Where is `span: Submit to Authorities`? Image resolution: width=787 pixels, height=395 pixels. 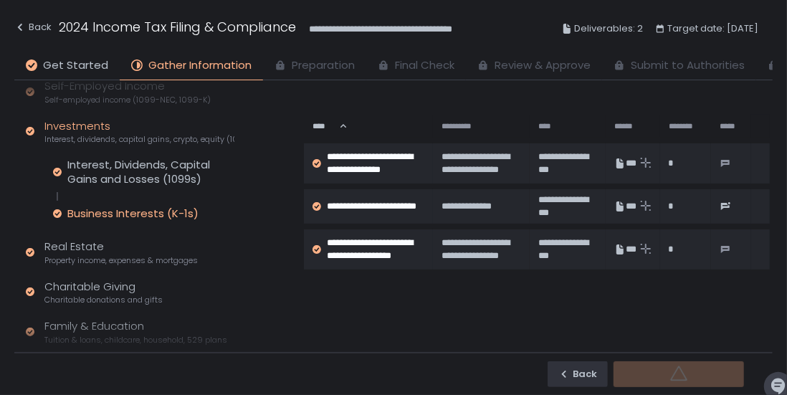
span: Submit to Authorities is located at coordinates (688, 65).